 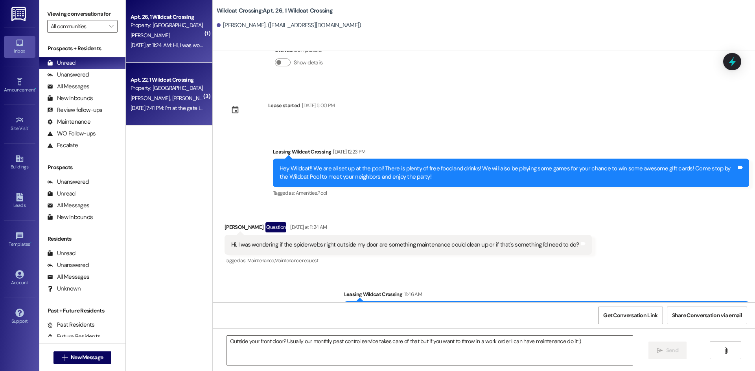 I want to click on div: Review follow-ups, so click(x=75, y=110).